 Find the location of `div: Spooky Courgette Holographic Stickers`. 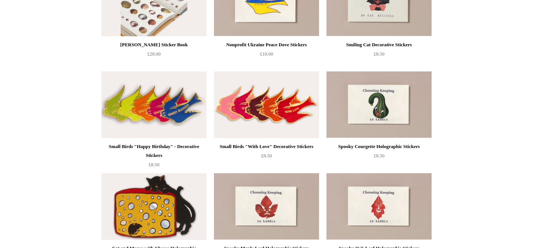

div: Spooky Courgette Holographic Stickers is located at coordinates (379, 147).